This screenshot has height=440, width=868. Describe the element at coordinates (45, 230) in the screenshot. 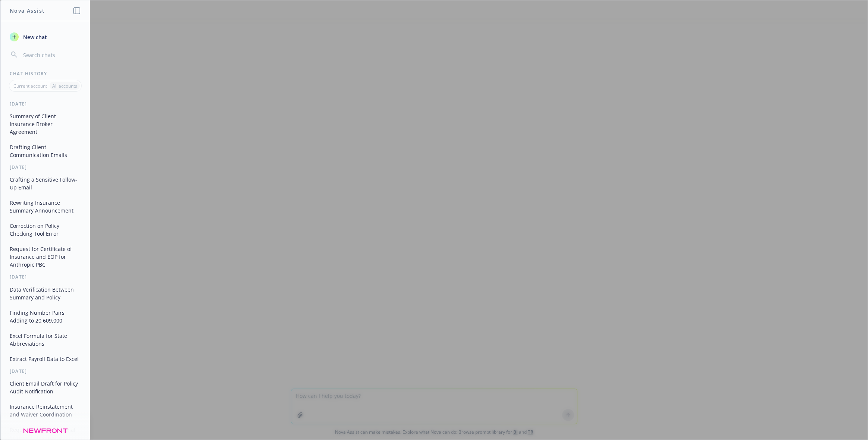

I see `button: Correction on Policy Checking Tool Error` at that location.